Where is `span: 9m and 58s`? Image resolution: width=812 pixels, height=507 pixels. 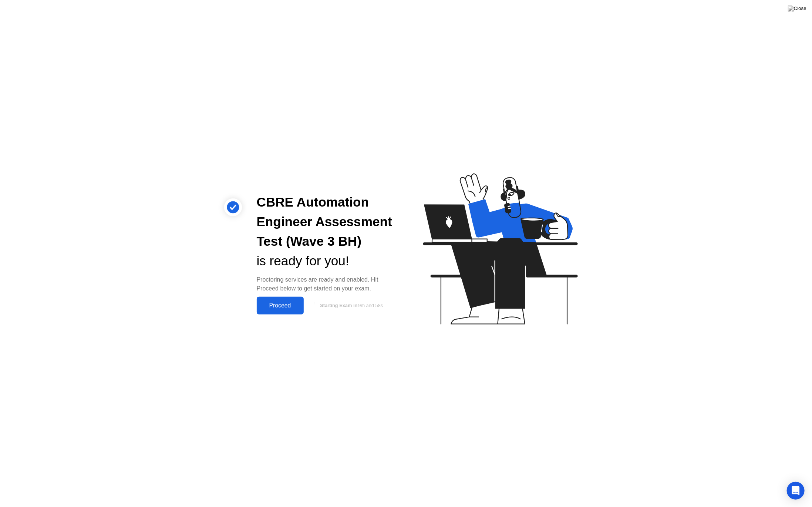
span: 9m and 58s is located at coordinates (370, 305).